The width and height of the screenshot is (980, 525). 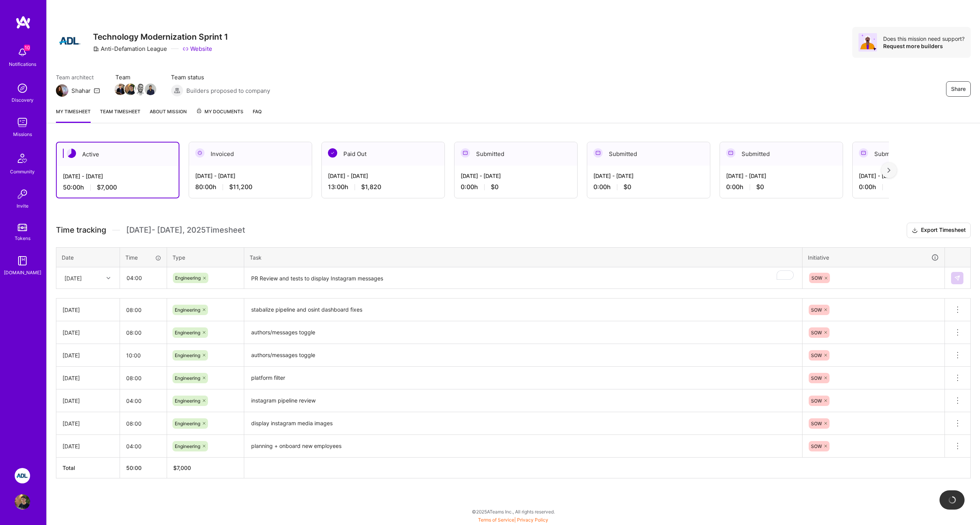 I want to click on img: discovery, so click(x=22, y=88).